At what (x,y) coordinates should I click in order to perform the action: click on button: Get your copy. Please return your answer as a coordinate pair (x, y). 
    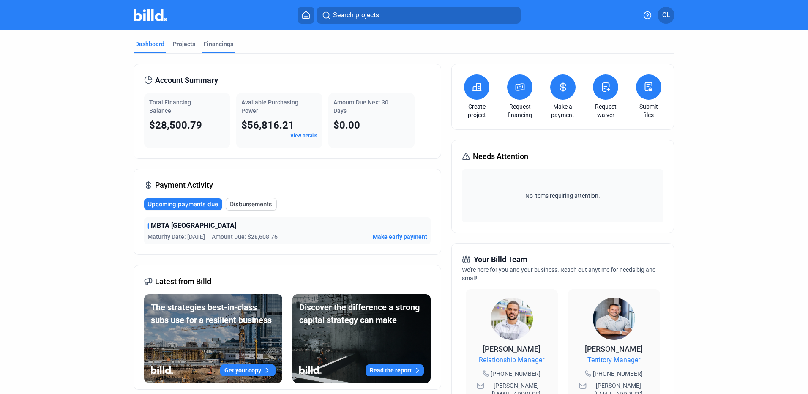
    Looking at the image, I should click on (248, 370).